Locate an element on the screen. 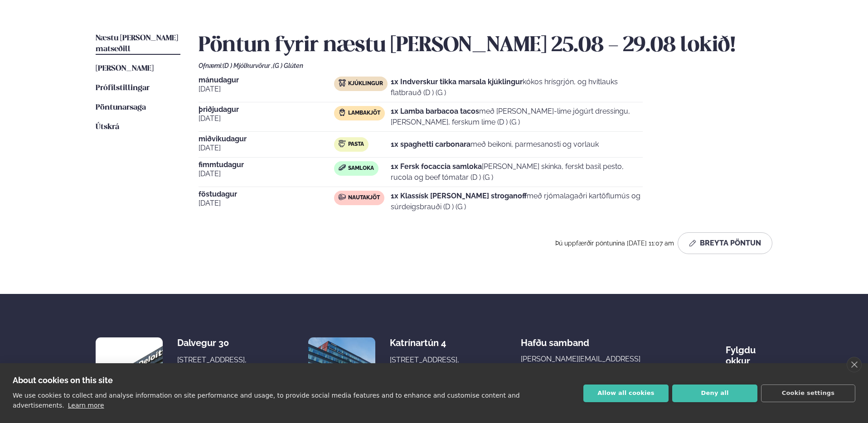  button: Breyta Pöntun is located at coordinates (725, 243).